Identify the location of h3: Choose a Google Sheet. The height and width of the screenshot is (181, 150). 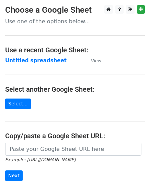
(75, 10).